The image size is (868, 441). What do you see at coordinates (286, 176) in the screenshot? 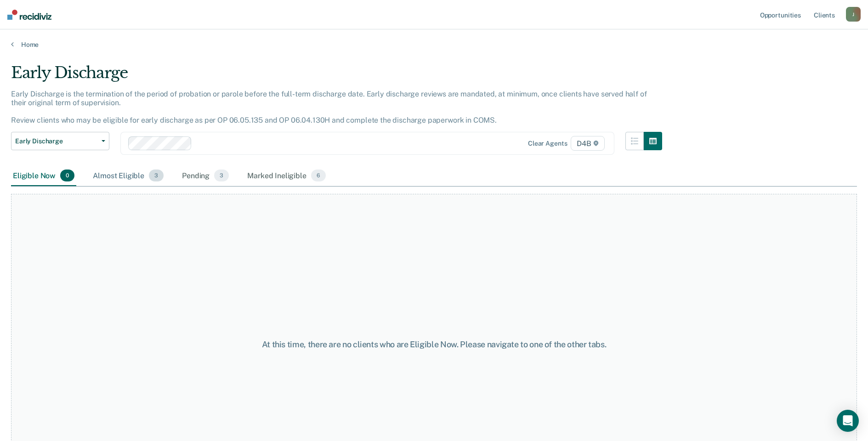
I see `div: Marked Ineligible6` at bounding box center [286, 176].